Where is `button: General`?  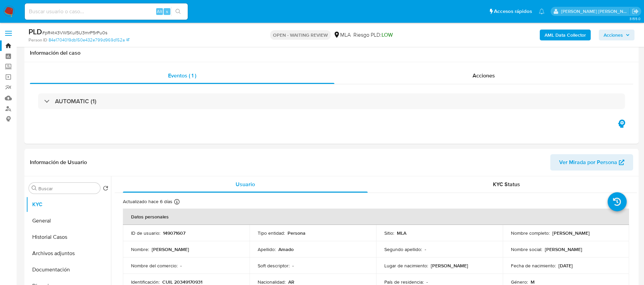 button: General is located at coordinates (69, 221).